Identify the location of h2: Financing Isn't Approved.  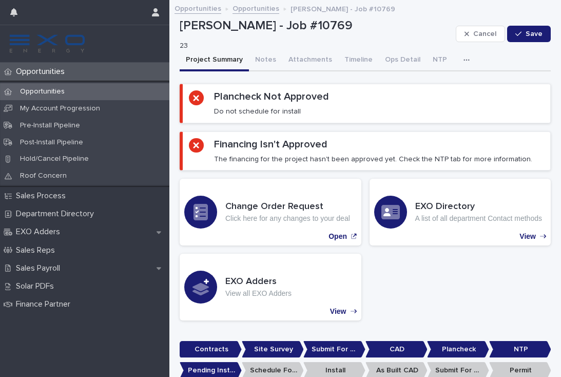
(271, 144).